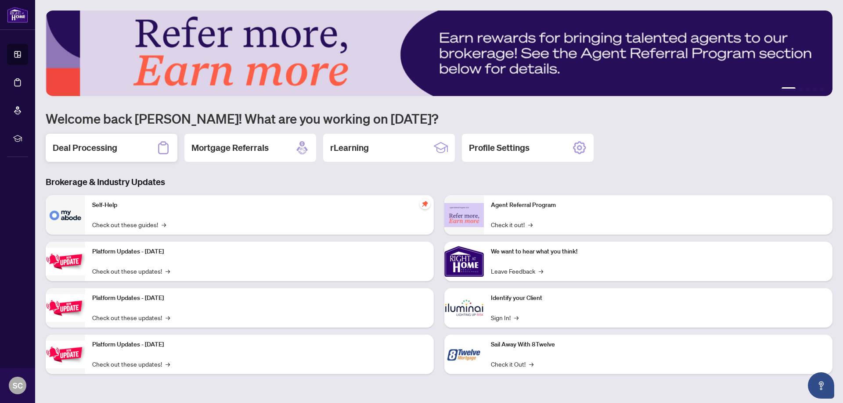  What do you see at coordinates (800, 89) in the screenshot?
I see `button: 2` at bounding box center [800, 89].